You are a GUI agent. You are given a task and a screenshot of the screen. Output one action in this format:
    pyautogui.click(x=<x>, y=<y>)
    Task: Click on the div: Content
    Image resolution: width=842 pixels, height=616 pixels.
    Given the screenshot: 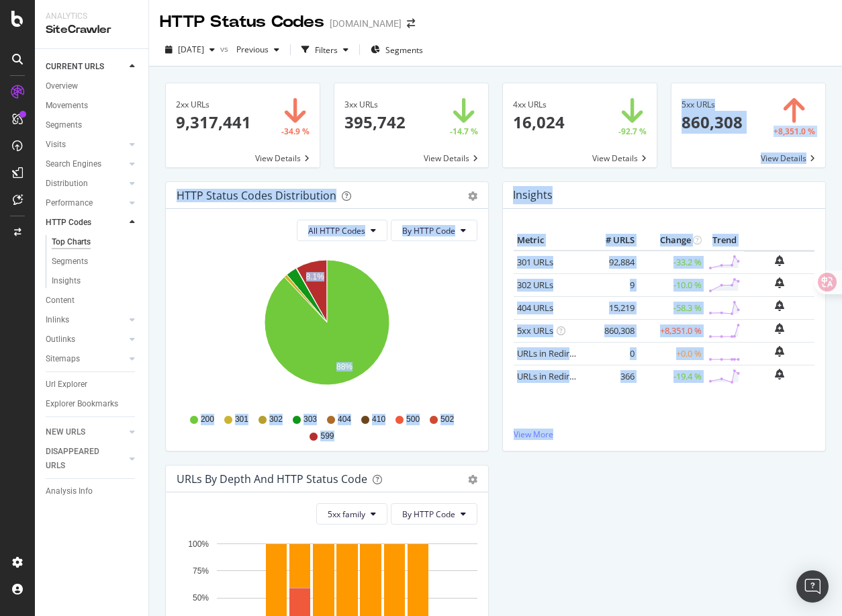 What is the action you would take?
    pyautogui.click(x=60, y=300)
    